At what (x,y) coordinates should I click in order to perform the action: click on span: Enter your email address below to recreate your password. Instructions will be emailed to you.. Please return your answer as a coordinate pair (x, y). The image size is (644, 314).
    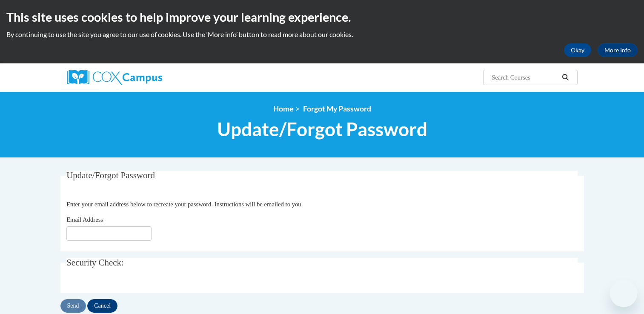
    Looking at the image, I should click on (184, 204).